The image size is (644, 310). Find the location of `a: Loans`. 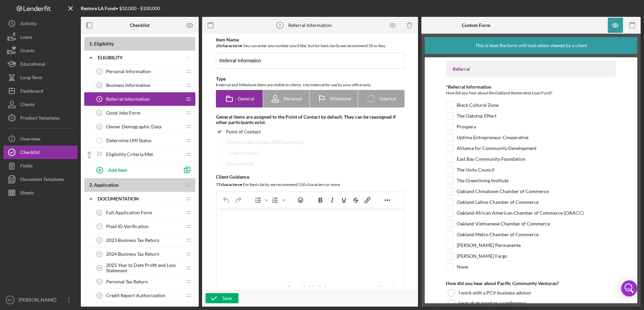

a: Loans is located at coordinates (40, 37).